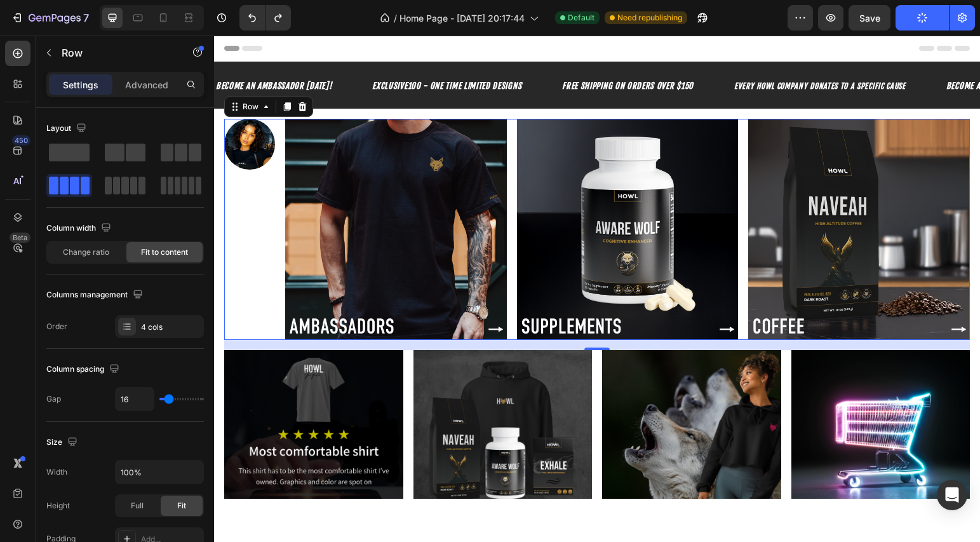 This screenshot has height=542, width=980. I want to click on div: 450, so click(21, 140).